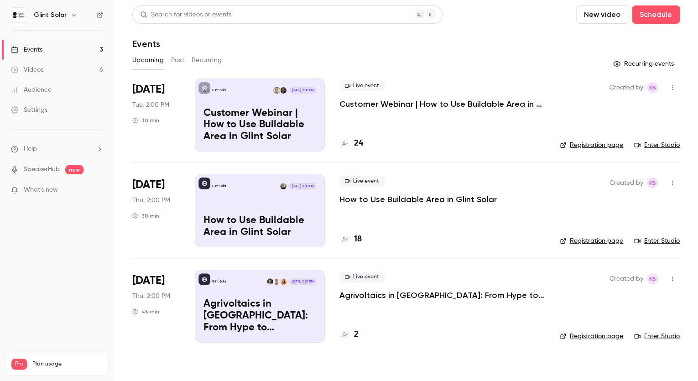 The width and height of the screenshot is (698, 381). I want to click on img: Glint Solar, so click(19, 15).